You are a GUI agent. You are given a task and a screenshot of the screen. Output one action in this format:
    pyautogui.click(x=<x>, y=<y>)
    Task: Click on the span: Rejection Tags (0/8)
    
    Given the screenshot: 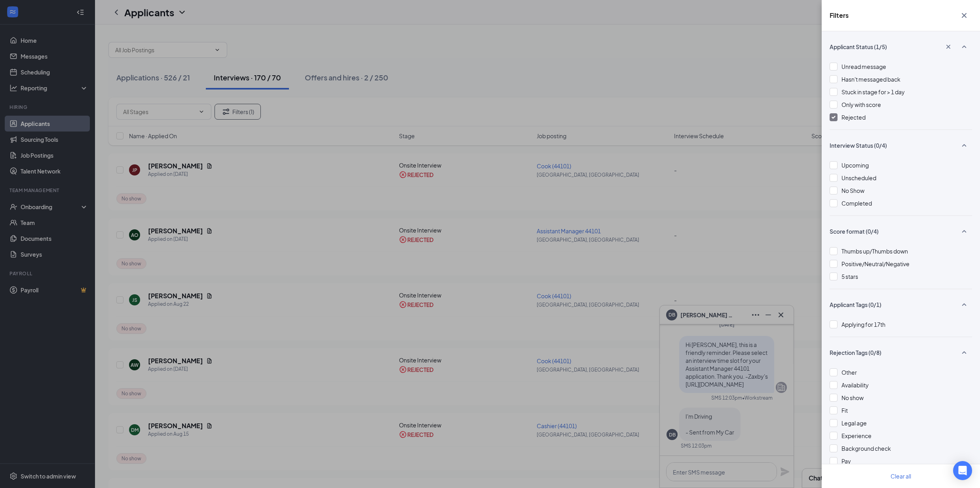 What is the action you would take?
    pyautogui.click(x=856, y=352)
    